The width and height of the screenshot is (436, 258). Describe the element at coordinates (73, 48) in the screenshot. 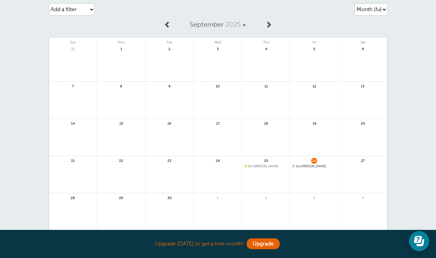

I see `span: 31` at that location.